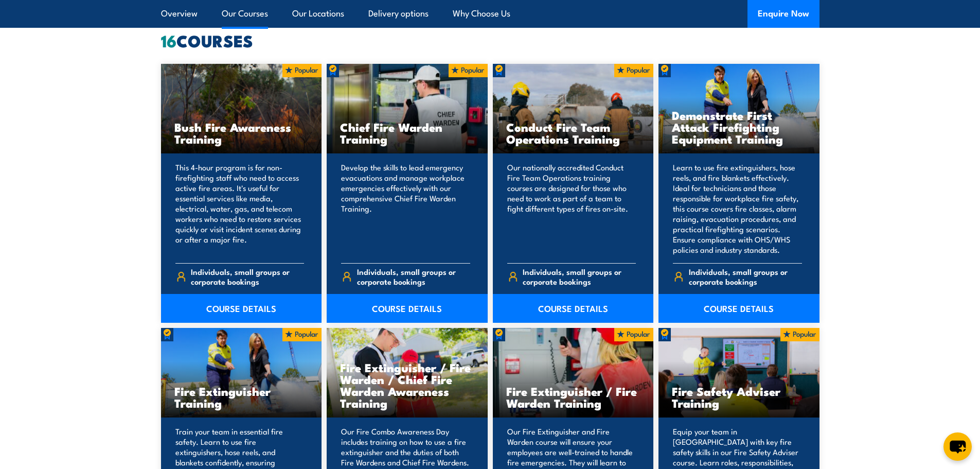  Describe the element at coordinates (739, 397) in the screenshot. I see `h3: Fire Safety Adviser Training` at that location.